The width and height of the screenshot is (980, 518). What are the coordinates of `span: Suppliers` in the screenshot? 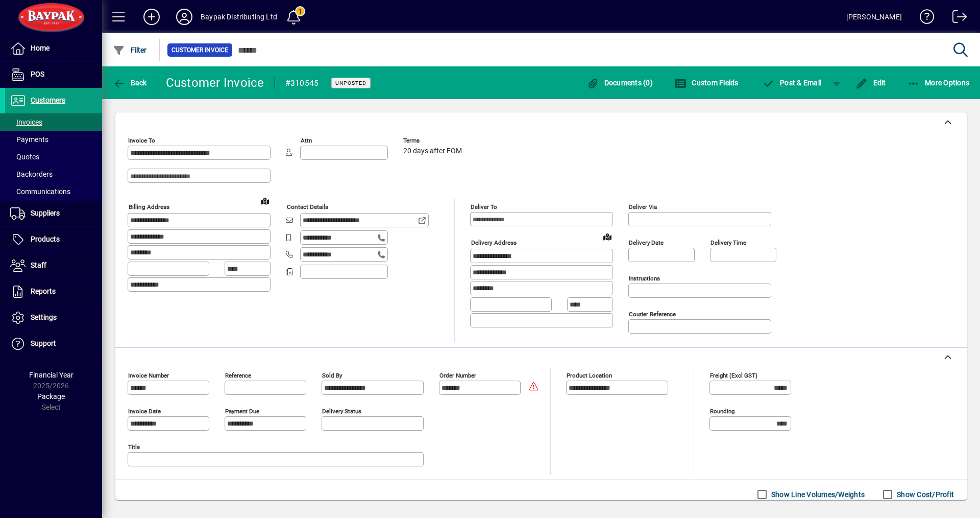 It's located at (45, 213).